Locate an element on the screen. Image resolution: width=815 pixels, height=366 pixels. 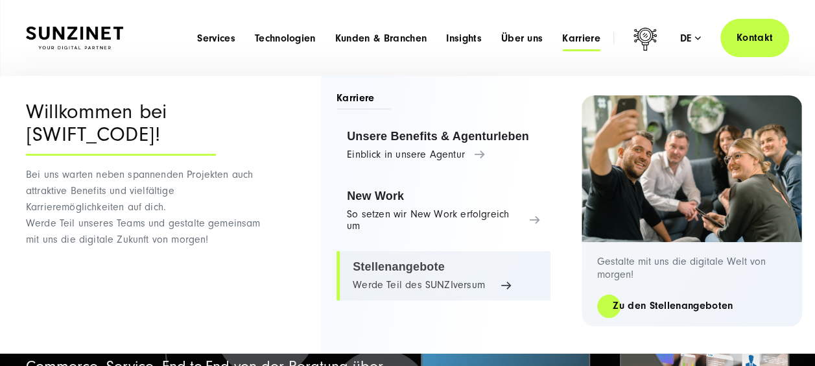
span: Services is located at coordinates (216, 38).